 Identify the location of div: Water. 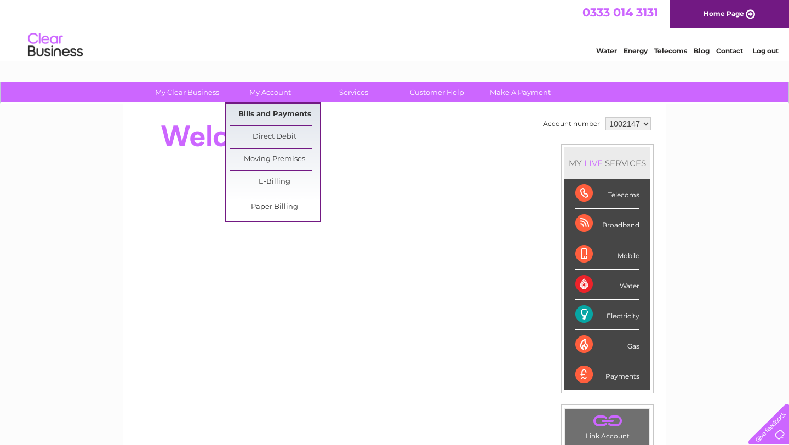
(607, 285).